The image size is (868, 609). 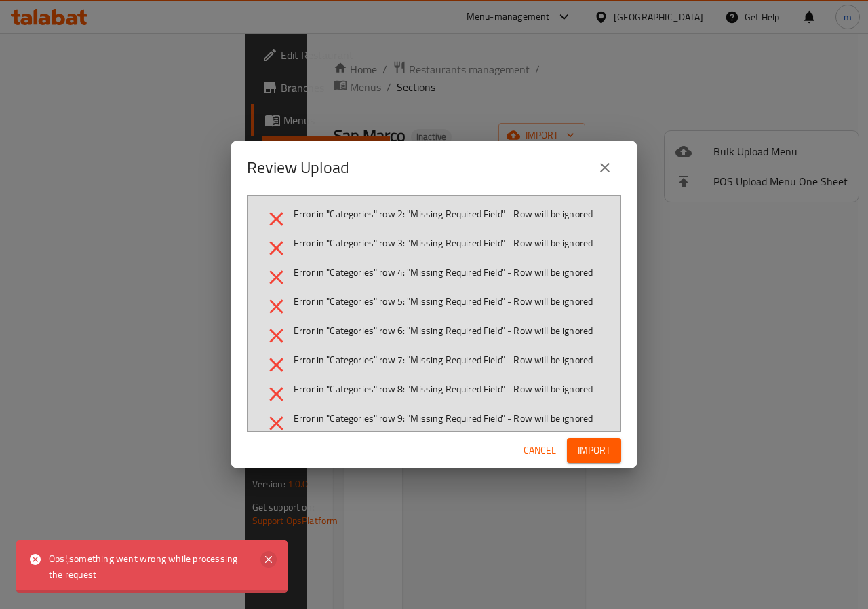 I want to click on span: Error in "Categories" row 7: "Missing Required Field" - Row will be ignored, so click(x=443, y=359).